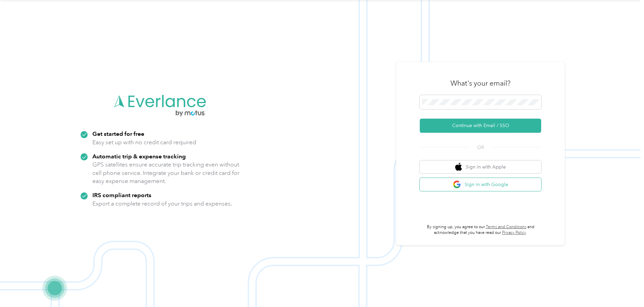  What do you see at coordinates (118, 134) in the screenshot?
I see `strong: Get started for free` at bounding box center [118, 134].